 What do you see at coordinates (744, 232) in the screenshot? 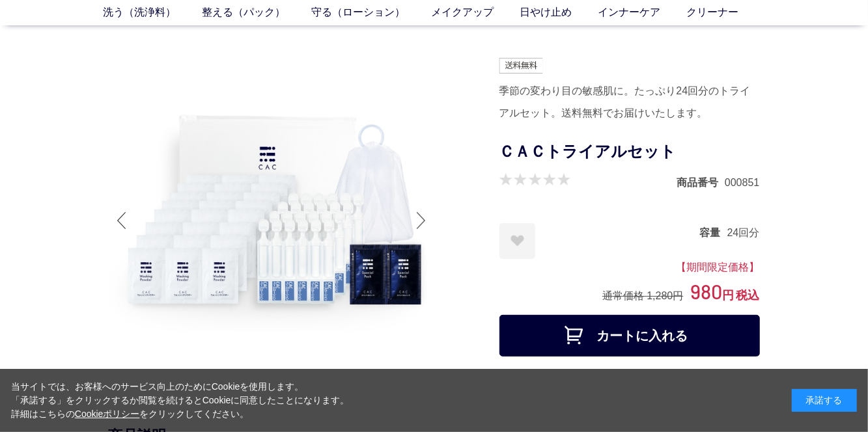
I see `dd: 24回分` at bounding box center [744, 232].